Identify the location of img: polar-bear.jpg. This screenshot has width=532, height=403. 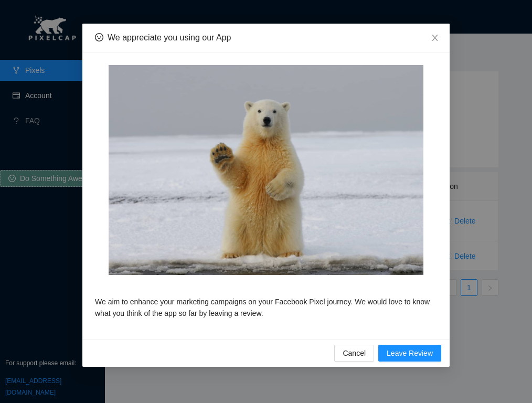
(266, 170).